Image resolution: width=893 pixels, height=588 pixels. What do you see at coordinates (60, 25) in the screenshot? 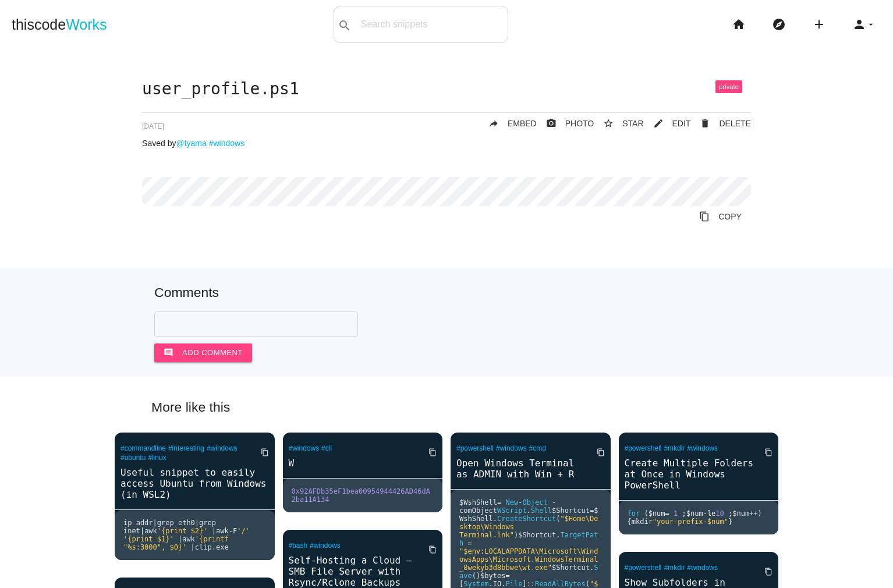
I see `a: thiscodeWorks` at bounding box center [60, 25].